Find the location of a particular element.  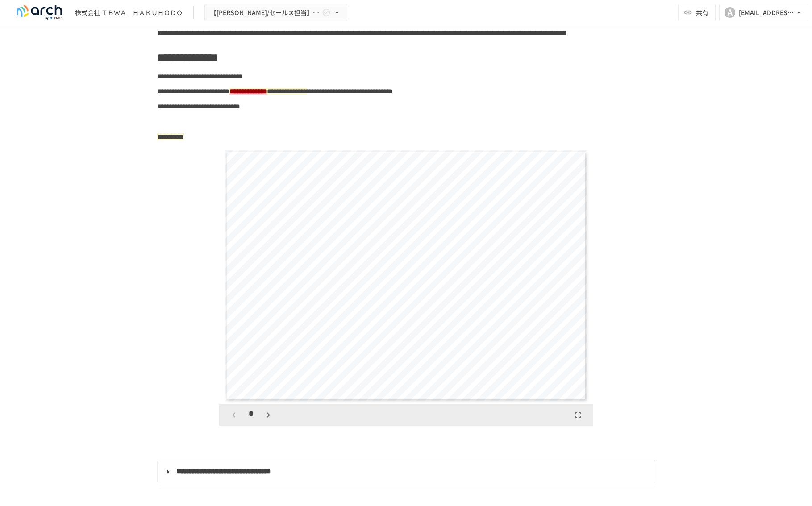

span: 共有 is located at coordinates (702, 13).